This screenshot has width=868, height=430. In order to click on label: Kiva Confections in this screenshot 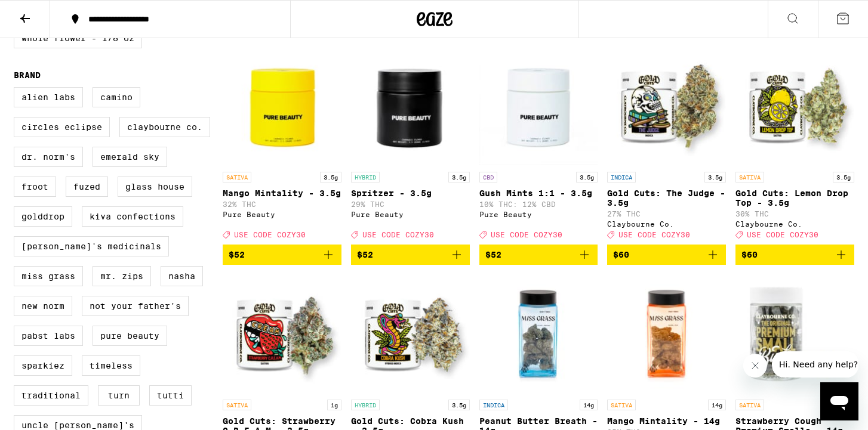, I will do `click(133, 216)`.